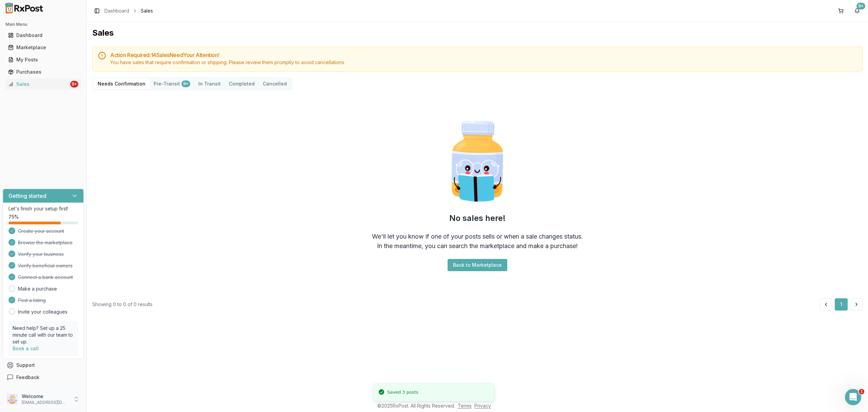 The width and height of the screenshot is (868, 412). I want to click on button: Completed, so click(241, 84).